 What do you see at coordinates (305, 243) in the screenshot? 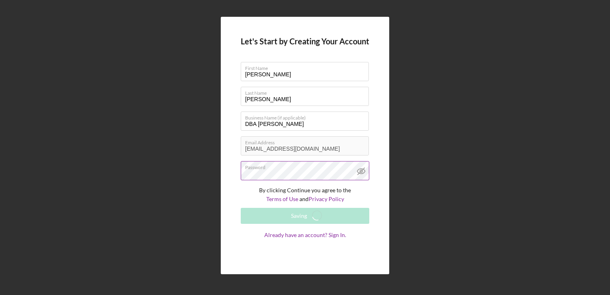
I see `a: Already have an account? Sign In.` at bounding box center [305, 243].